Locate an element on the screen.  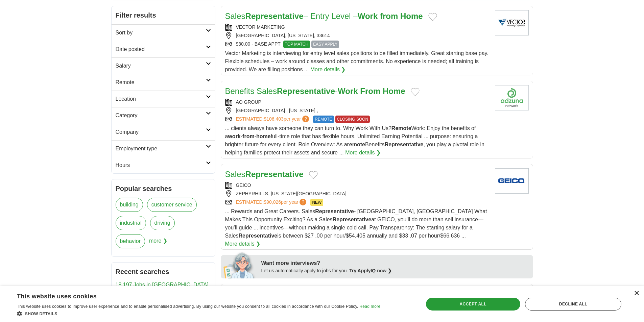
span: CLOSING SOON is located at coordinates (353, 119).